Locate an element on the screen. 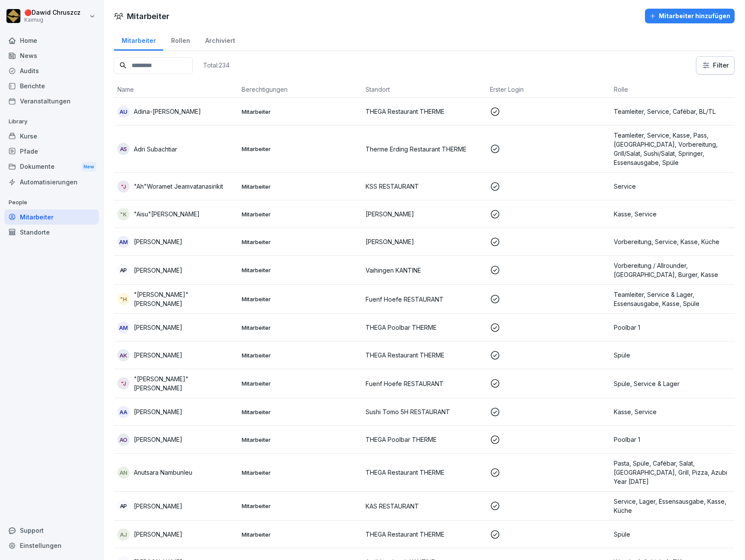 The width and height of the screenshot is (745, 560). p: Poolbar 1 is located at coordinates (673, 328).